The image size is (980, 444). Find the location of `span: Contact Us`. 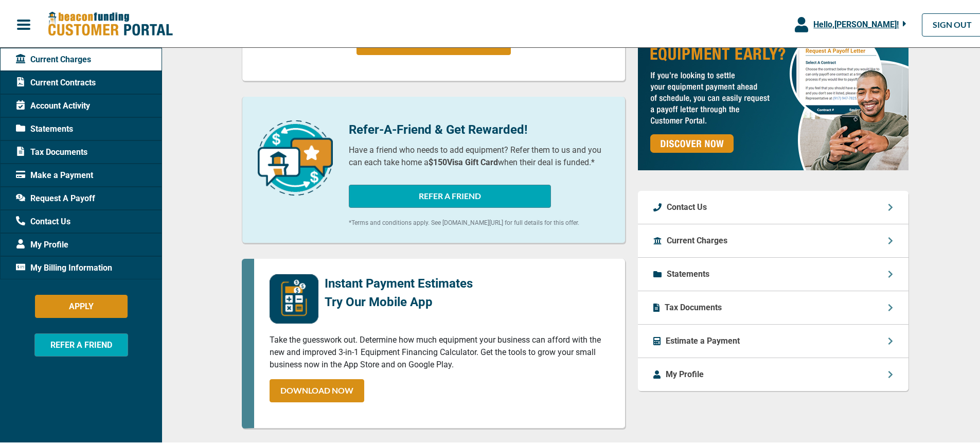

span: Contact Us is located at coordinates (43, 220).